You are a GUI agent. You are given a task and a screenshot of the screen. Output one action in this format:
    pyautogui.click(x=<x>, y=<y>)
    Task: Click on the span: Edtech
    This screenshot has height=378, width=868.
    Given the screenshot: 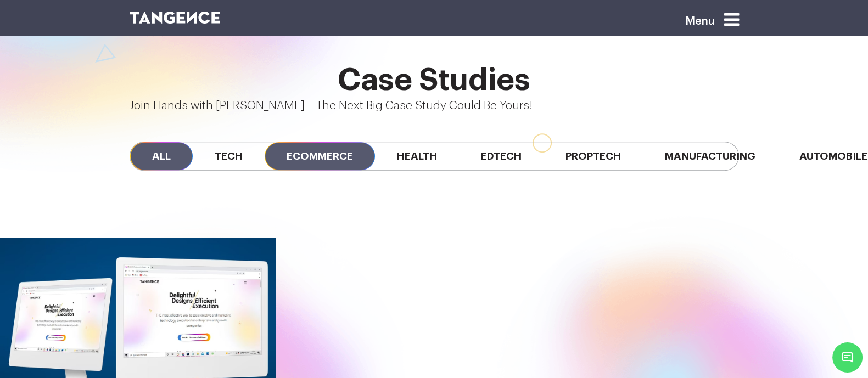 What is the action you would take?
    pyautogui.click(x=502, y=156)
    